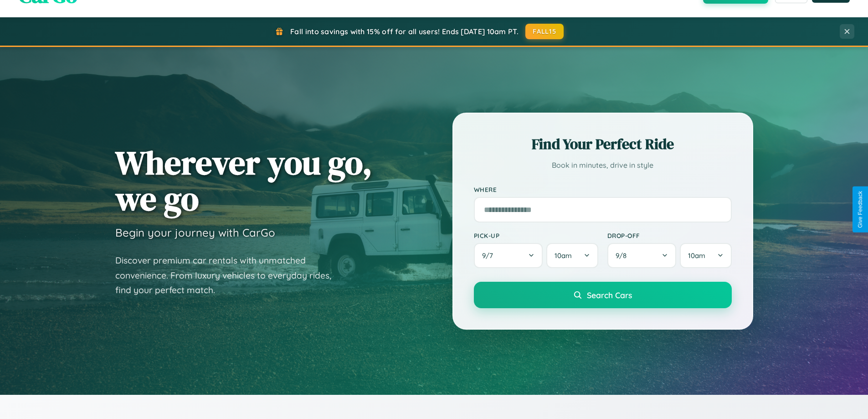  I want to click on p: Book in minutes, drive in style, so click(602, 165).